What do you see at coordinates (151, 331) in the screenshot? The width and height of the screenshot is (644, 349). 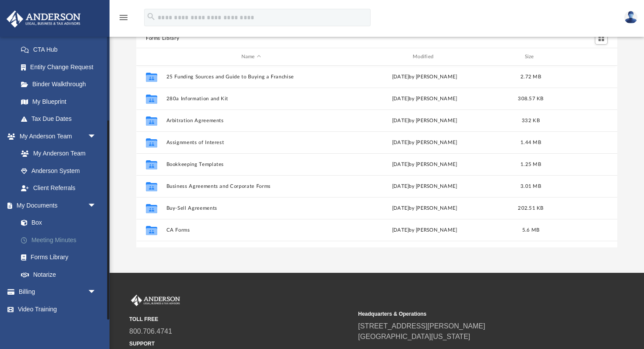 I see `a: 800.706.4741` at bounding box center [151, 331].